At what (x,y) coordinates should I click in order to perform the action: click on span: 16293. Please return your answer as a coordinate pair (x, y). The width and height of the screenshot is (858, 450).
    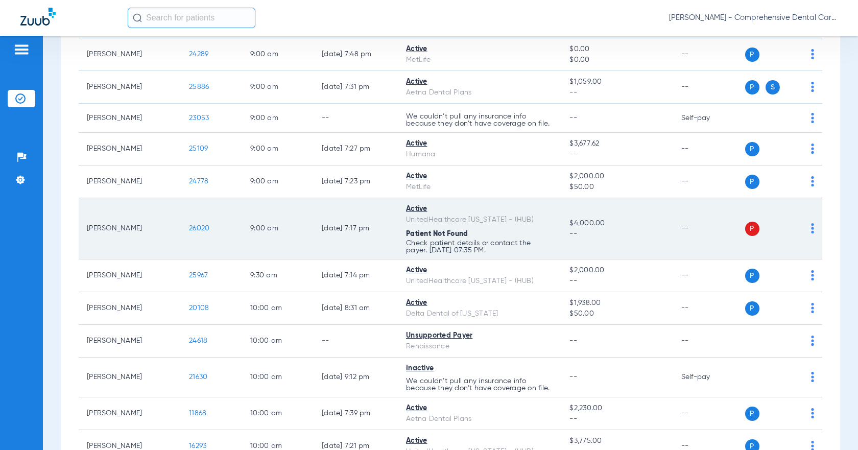
    Looking at the image, I should click on (198, 446).